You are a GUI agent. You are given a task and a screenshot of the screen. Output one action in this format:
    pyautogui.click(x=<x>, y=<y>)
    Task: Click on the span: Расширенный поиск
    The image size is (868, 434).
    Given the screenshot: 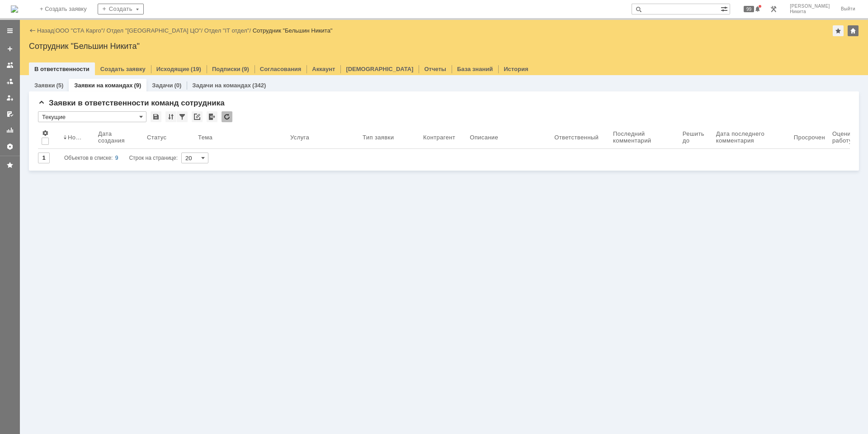 What is the action you would take?
    pyautogui.click(x=725, y=9)
    